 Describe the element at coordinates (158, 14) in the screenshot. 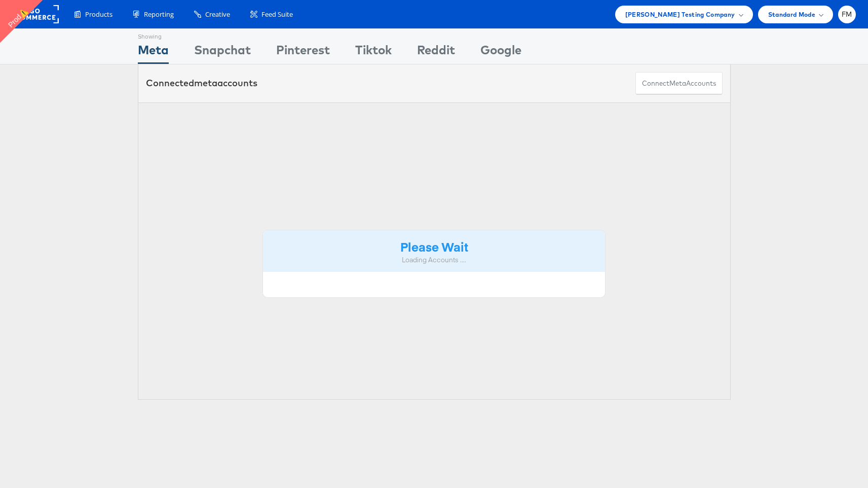

I see `span: Reporting` at that location.